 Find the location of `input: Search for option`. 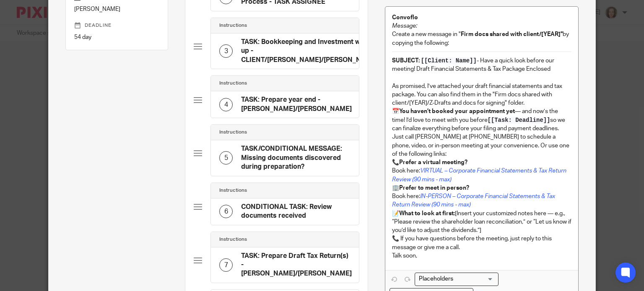

input: Search for option is located at coordinates (454, 278).